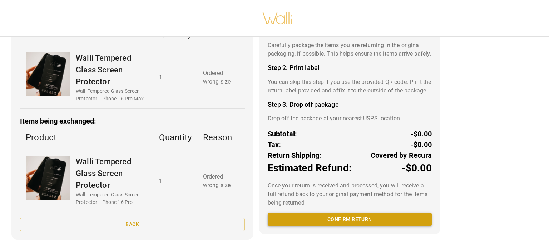 Image resolution: width=549 pixels, height=251 pixels. Describe the element at coordinates (349, 68) in the screenshot. I see `h4: Step 2: Print label` at that location.